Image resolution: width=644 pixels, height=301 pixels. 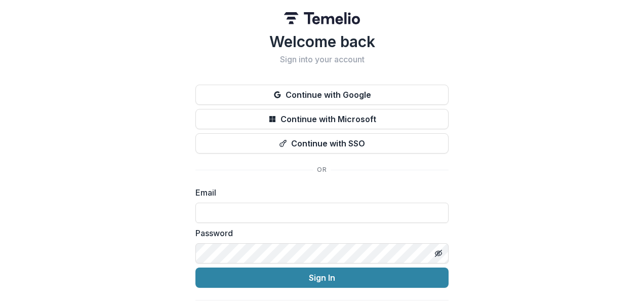 I want to click on button: Toggle password visibility, so click(x=439, y=253).